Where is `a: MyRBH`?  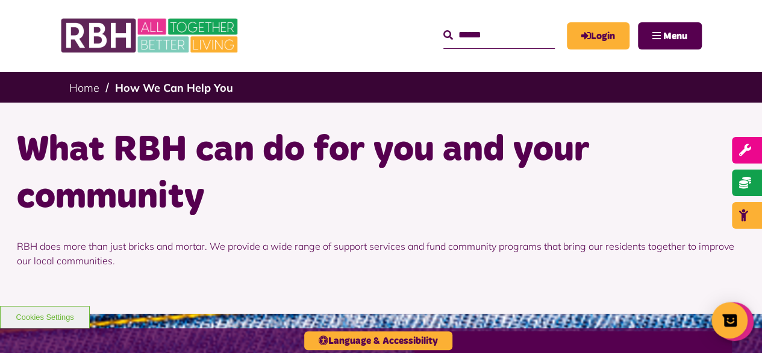
a: MyRBH is located at coordinates (598, 36).